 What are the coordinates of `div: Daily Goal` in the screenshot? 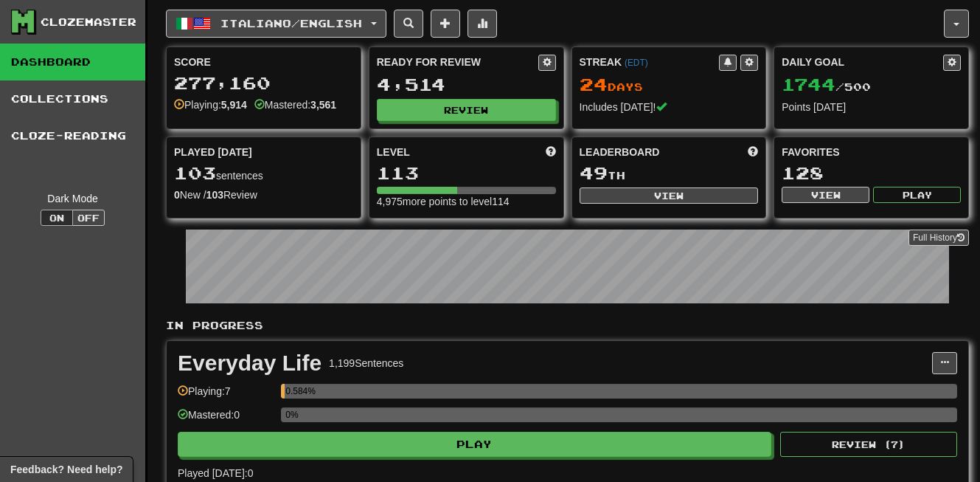 It's located at (862, 63).